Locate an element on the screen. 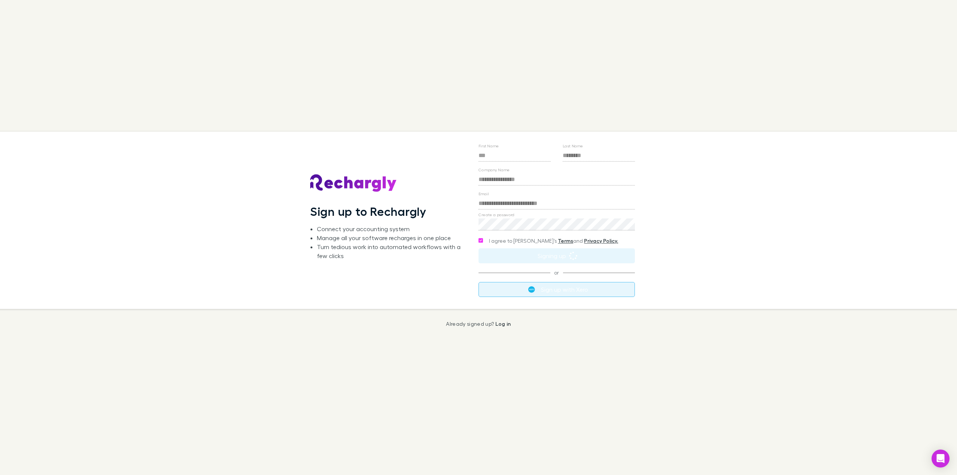  button: Sign up with Xero is located at coordinates (557, 290).